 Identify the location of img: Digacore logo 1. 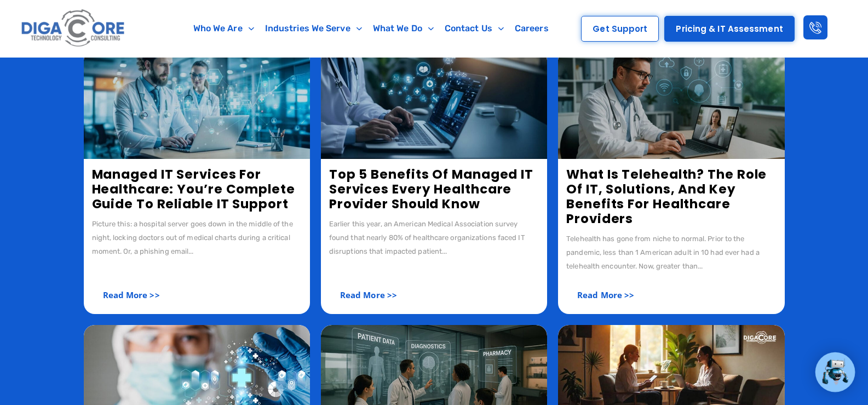
(73, 28).